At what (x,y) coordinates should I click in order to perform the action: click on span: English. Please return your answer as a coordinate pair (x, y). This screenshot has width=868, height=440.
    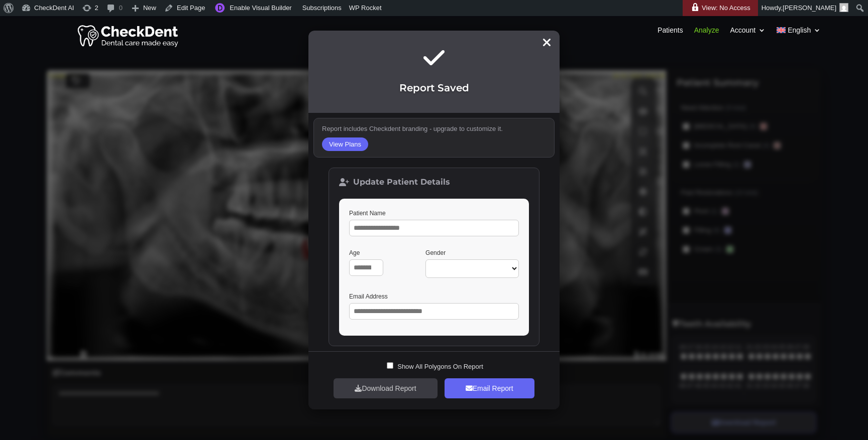
    Looking at the image, I should click on (799, 30).